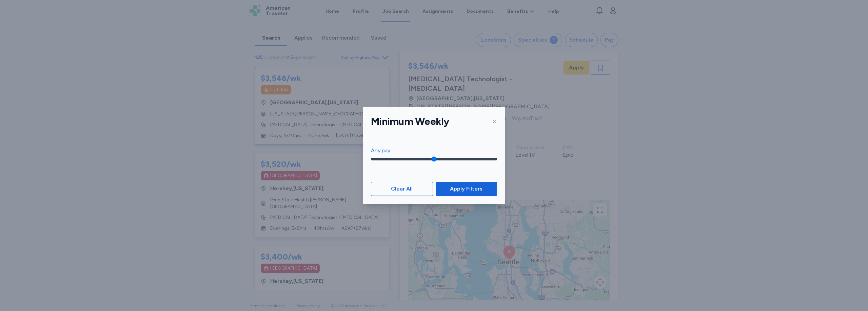  What do you see at coordinates (381, 150) in the screenshot?
I see `div: Any pay` at bounding box center [381, 150].